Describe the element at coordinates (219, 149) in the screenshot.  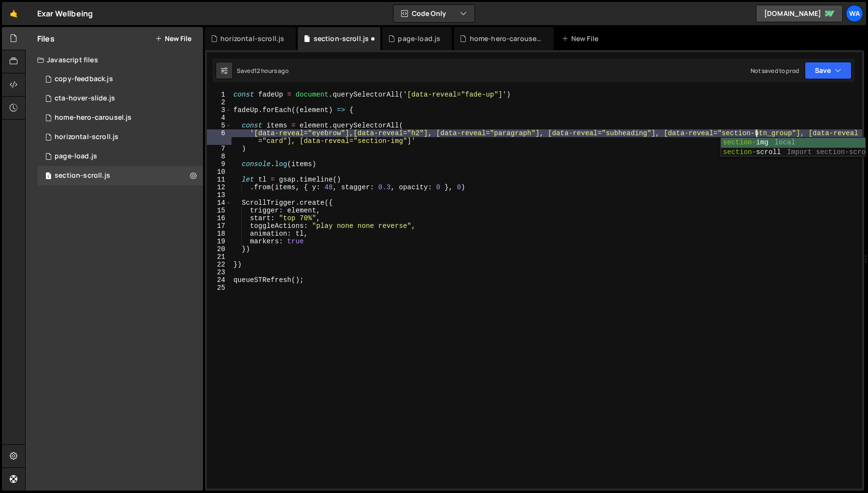
I see `div: 7` at that location.